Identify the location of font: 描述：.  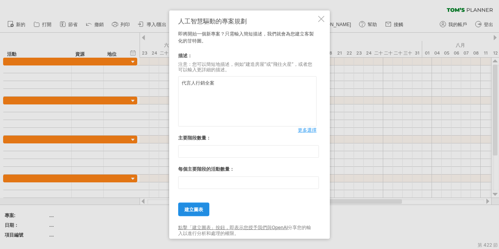
(185, 55).